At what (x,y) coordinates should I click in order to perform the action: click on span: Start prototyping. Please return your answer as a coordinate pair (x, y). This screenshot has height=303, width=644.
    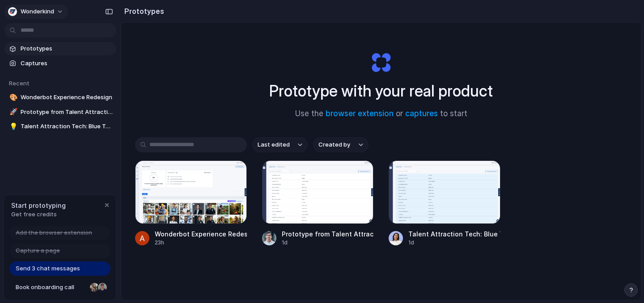
    Looking at the image, I should click on (39, 205).